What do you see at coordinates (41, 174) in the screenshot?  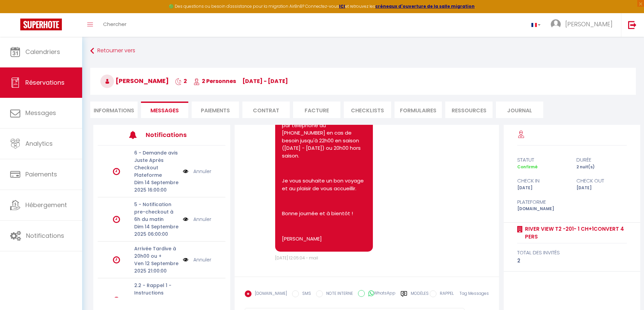 I see `span: Paiements` at bounding box center [41, 174].